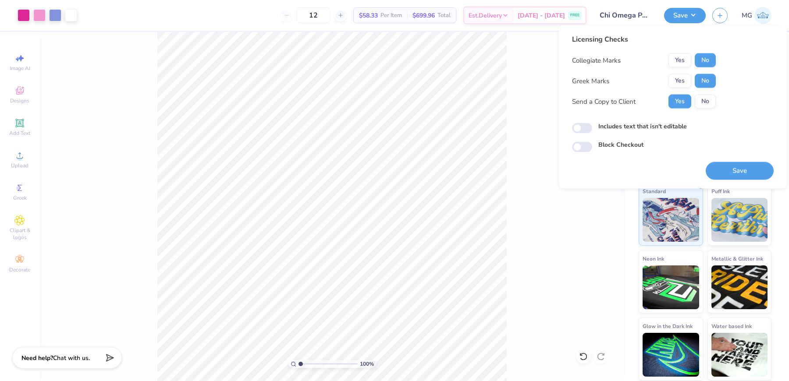 Image resolution: width=789 pixels, height=381 pixels. What do you see at coordinates (668, 326) in the screenshot?
I see `span: Glow in the Dark Ink` at bounding box center [668, 326].